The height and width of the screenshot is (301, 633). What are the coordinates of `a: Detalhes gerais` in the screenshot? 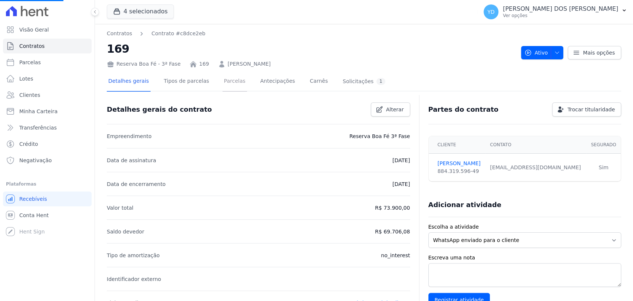 It's located at (129, 82).